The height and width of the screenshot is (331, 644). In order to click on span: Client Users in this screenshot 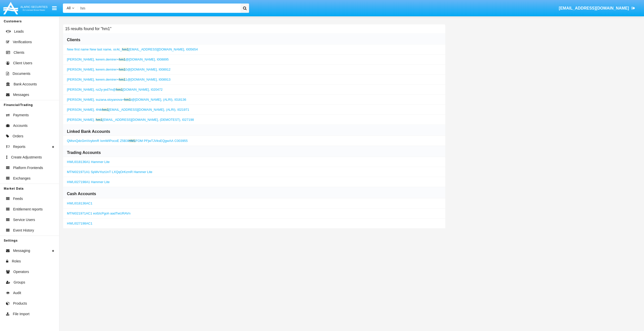, I will do `click(22, 63)`.